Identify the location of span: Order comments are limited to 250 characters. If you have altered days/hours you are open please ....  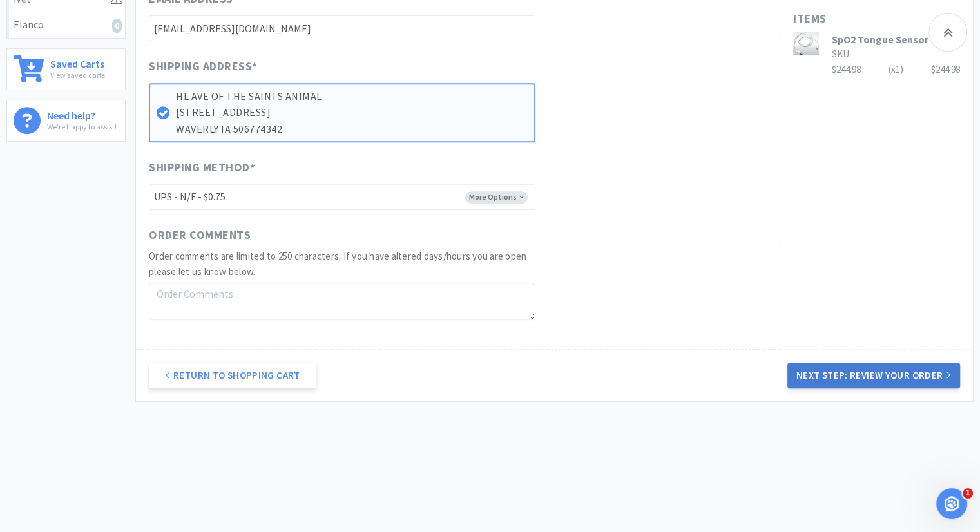
(337, 263).